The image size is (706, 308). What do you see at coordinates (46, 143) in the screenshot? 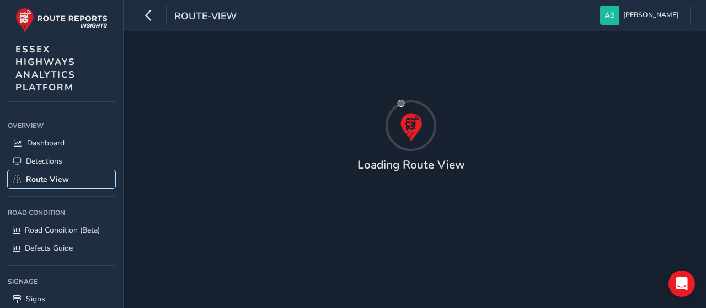
I see `span: Dashboard` at bounding box center [46, 143].